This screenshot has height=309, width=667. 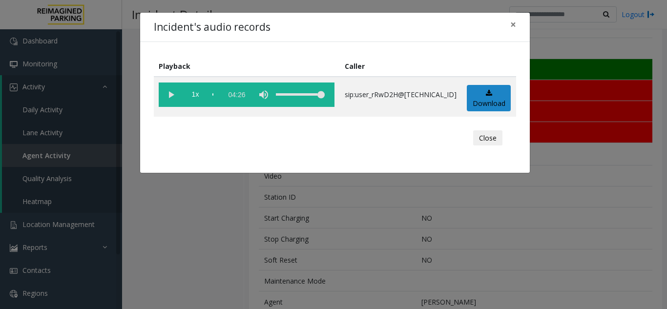 I want to click on th: Playback, so click(x=246, y=66).